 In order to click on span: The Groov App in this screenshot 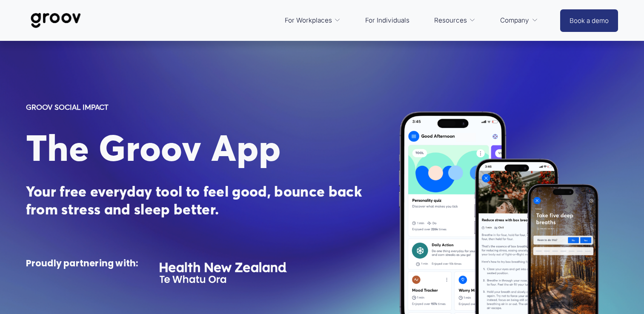, I will do `click(153, 148)`.